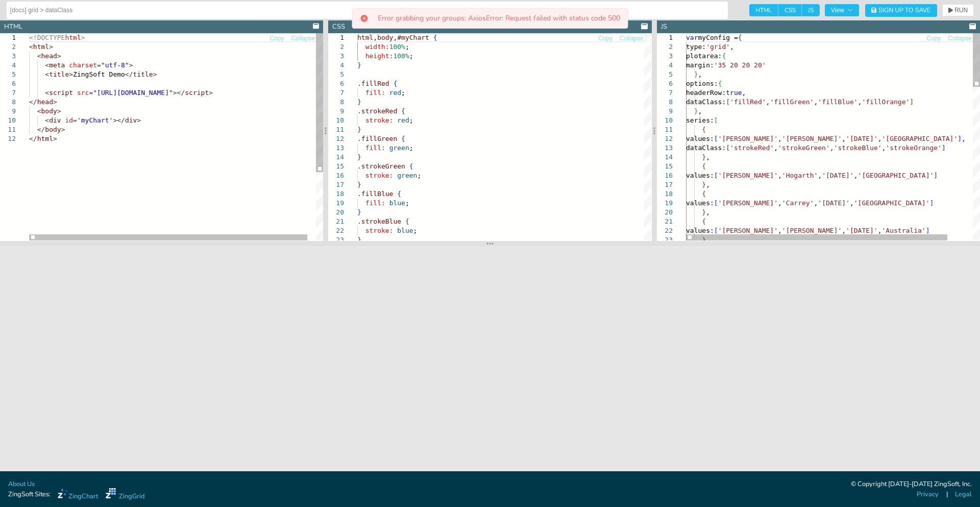 This screenshot has width=980, height=507. I want to click on p: Error grabbing your groups: AxiosError: Request failed with status code 500, so click(499, 18).